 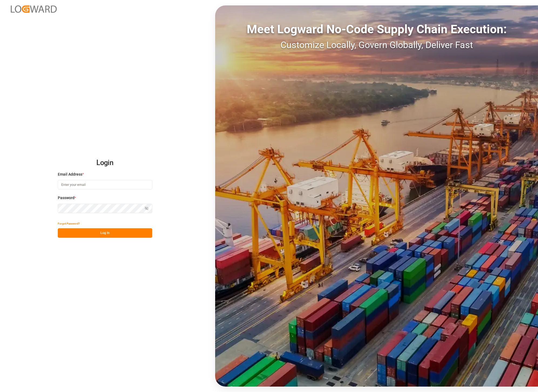 I want to click on button: Log In, so click(x=105, y=233).